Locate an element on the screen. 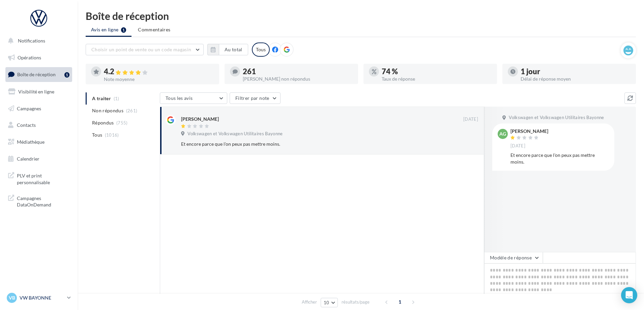 The width and height of the screenshot is (644, 310). a: PLV et print personnalisable is located at coordinates (39, 178).